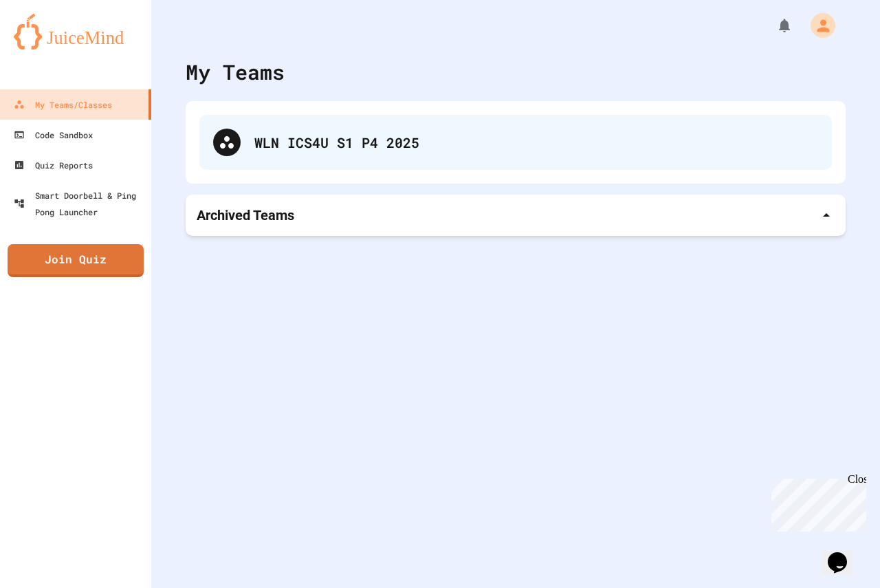  I want to click on div: Chat with us now!Close, so click(50, 46).